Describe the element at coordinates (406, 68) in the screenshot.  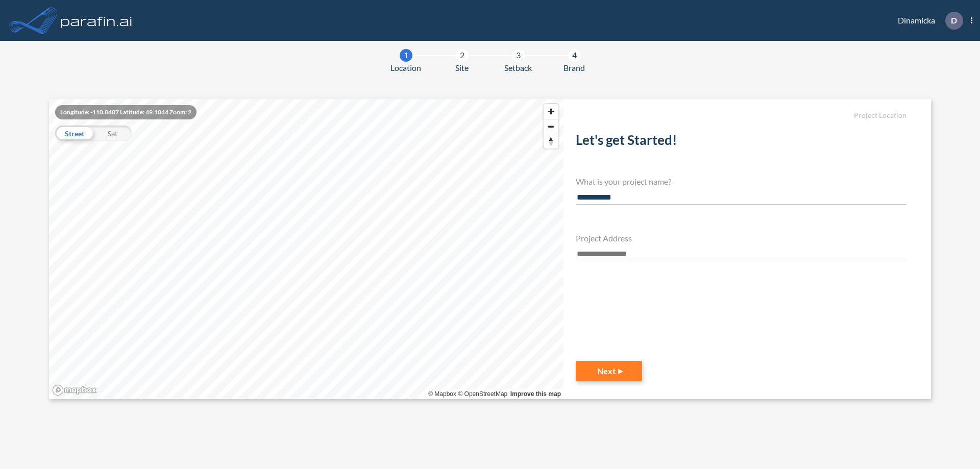
I see `span: Location` at that location.